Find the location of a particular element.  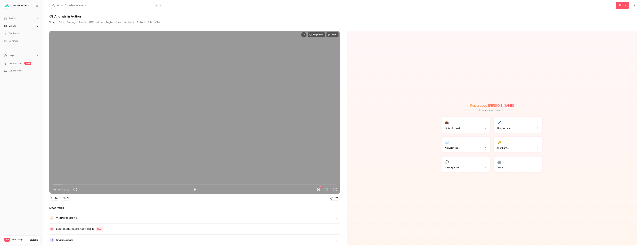

button: 🔑Highlights is located at coordinates (518, 145).